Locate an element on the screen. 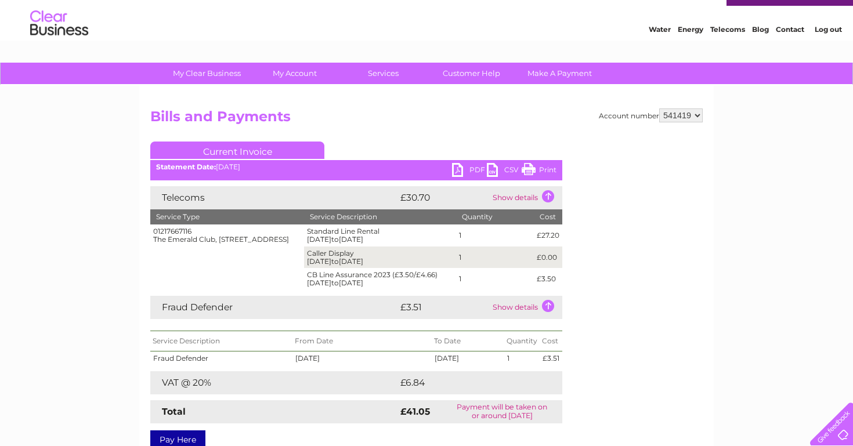 The height and width of the screenshot is (446, 853). th: To Date is located at coordinates (467, 340).